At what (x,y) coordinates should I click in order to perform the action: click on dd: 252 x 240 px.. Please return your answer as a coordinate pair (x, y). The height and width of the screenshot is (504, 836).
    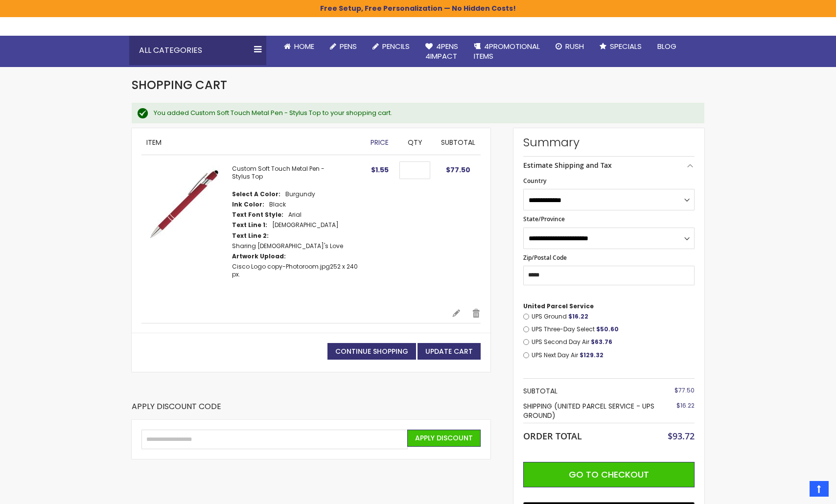
    Looking at the image, I should click on (297, 271).